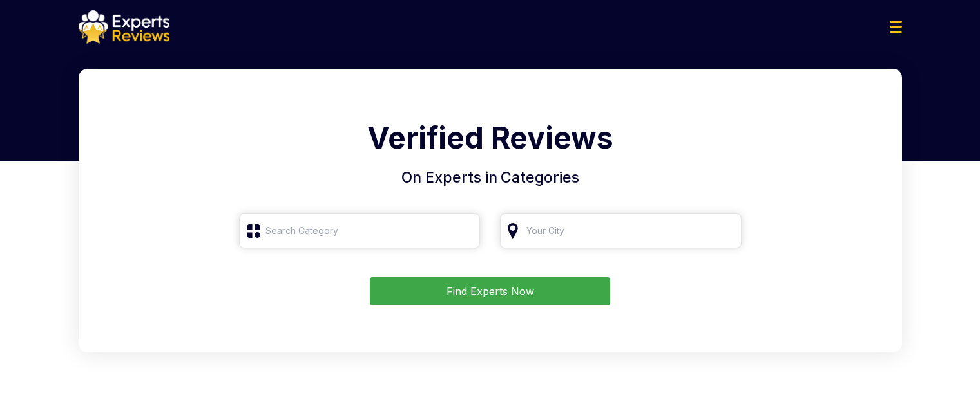 This screenshot has width=980, height=398. Describe the element at coordinates (896, 26) in the screenshot. I see `img: Menu Icon` at that location.